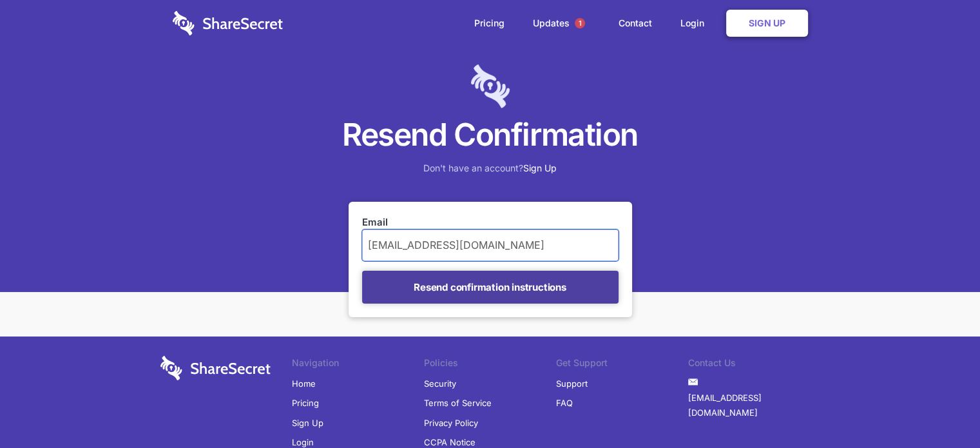  What do you see at coordinates (490, 365) in the screenshot?
I see `li: Policies` at bounding box center [490, 365].